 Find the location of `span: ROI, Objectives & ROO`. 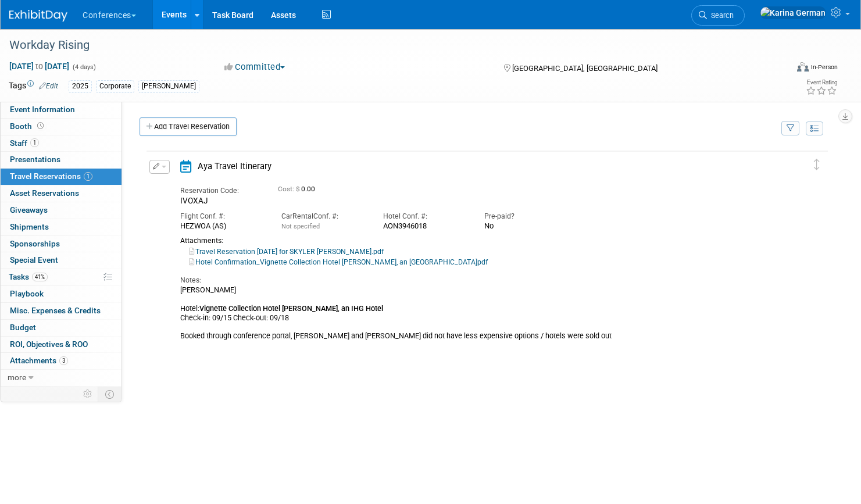

span: ROI, Objectives & ROO is located at coordinates (48, 344).